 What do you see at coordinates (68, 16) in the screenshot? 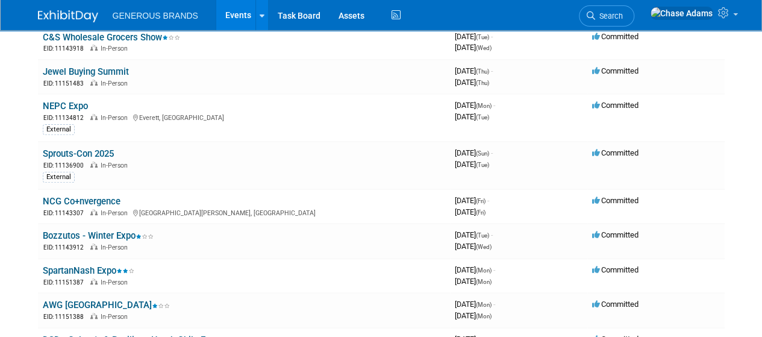
I see `img: ExhibitDay` at bounding box center [68, 16].